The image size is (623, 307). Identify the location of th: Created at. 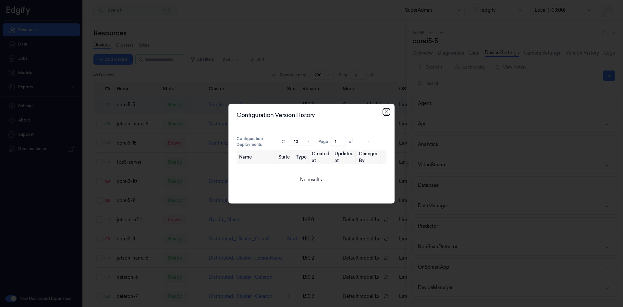
(321, 157).